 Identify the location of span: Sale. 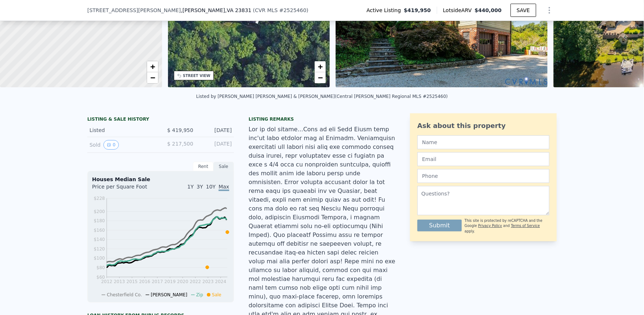
(217, 295).